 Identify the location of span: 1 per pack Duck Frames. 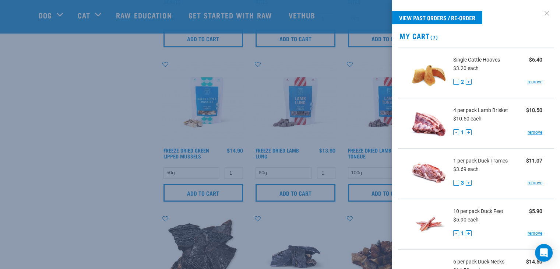
(481, 161).